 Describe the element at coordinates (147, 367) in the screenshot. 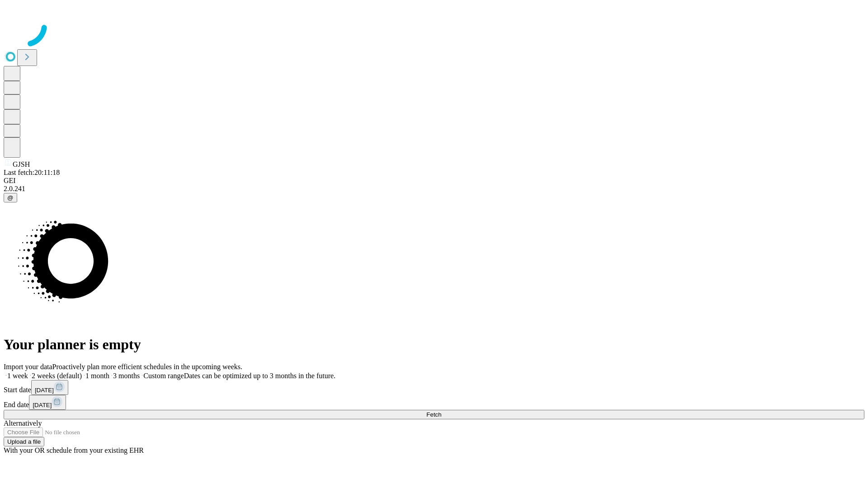

I see `span: Proactively plan more efficient schedules in the upcoming weeks.` at that location.